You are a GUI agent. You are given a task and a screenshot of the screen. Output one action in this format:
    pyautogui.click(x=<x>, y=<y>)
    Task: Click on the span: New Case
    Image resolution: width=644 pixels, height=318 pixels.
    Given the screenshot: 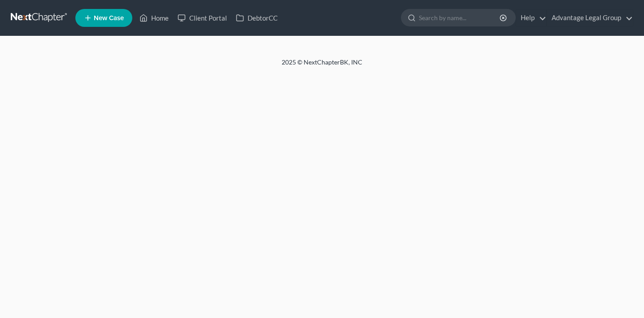 What is the action you would take?
    pyautogui.click(x=109, y=18)
    